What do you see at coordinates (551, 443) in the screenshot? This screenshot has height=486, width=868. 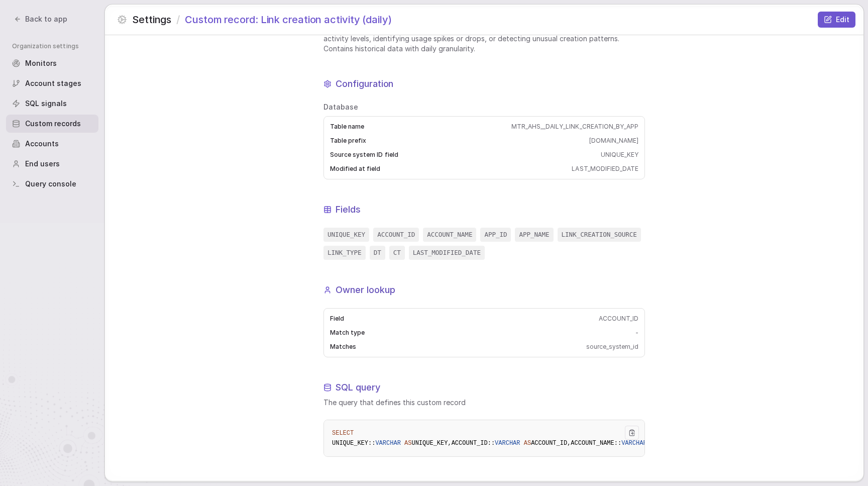 I see `span: ACCOUNT_ID,` at bounding box center [551, 443].